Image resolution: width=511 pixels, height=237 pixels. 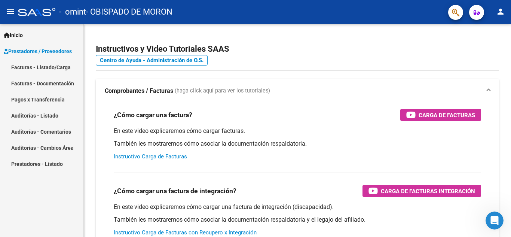 What do you see at coordinates (152, 60) in the screenshot?
I see `a: Centro de Ayuda - Administración de O.S.` at bounding box center [152, 60].